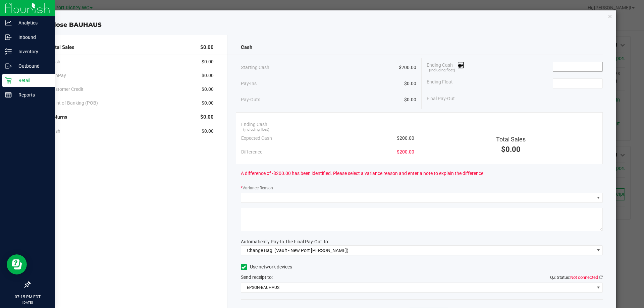 The width and height of the screenshot is (644, 308). What do you see at coordinates (576, 277) in the screenshot?
I see `span: QZ Status:` at bounding box center [576, 277].